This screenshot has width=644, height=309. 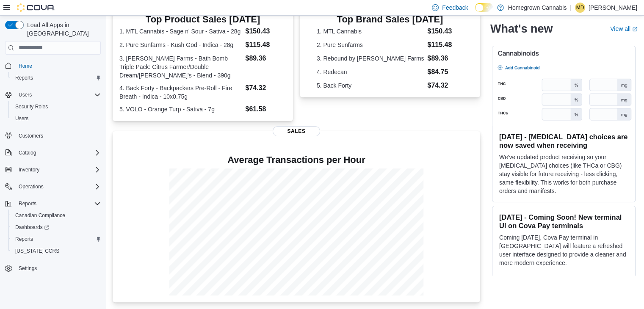 I want to click on a: Customers, so click(x=31, y=136).